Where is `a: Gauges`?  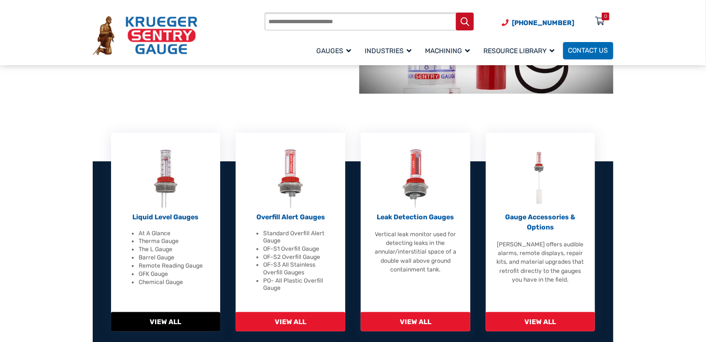
a: Gauges is located at coordinates (335, 50).